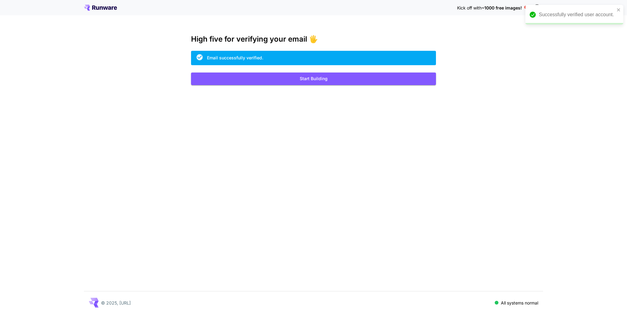 The width and height of the screenshot is (627, 314). Describe the element at coordinates (577, 15) in the screenshot. I see `div: Successfully verified user account.` at that location.